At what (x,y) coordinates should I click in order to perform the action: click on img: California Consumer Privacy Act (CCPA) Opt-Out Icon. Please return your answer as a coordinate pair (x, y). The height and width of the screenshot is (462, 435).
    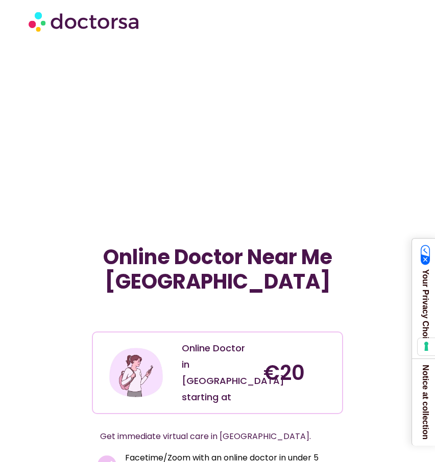
    Looking at the image, I should click on (425, 255).